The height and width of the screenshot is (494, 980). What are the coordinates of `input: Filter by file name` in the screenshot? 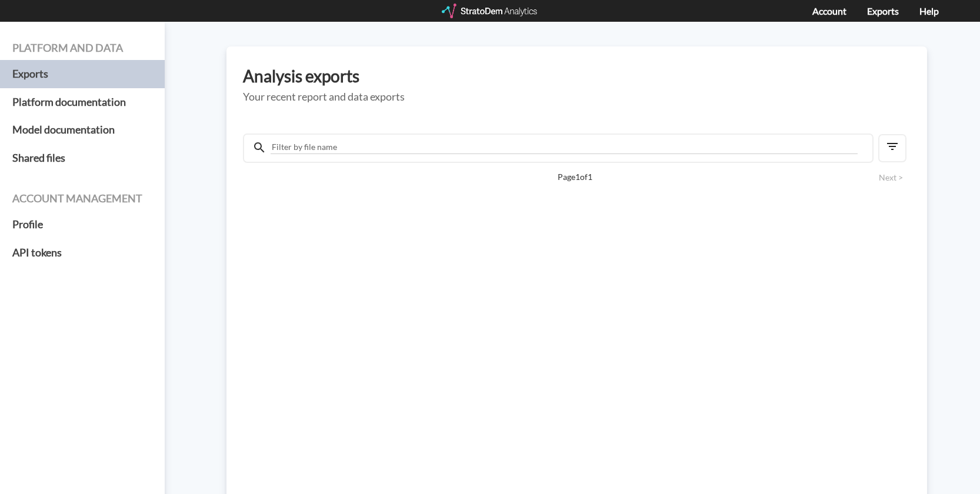 It's located at (564, 147).